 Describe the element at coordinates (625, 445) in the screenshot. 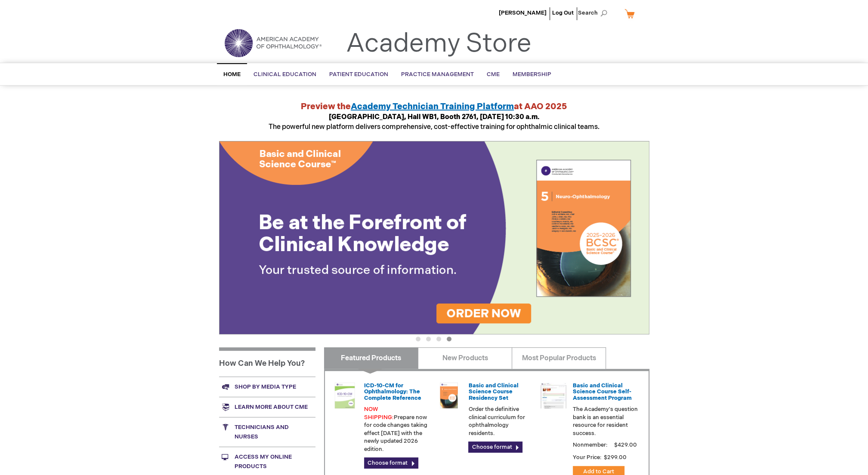

I see `span: $429.00` at that location.